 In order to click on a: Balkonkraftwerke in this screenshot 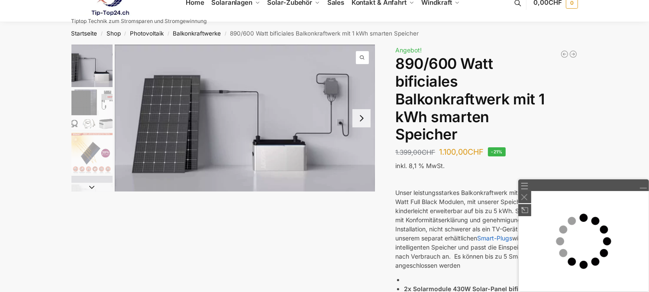, I will do `click(197, 33)`.